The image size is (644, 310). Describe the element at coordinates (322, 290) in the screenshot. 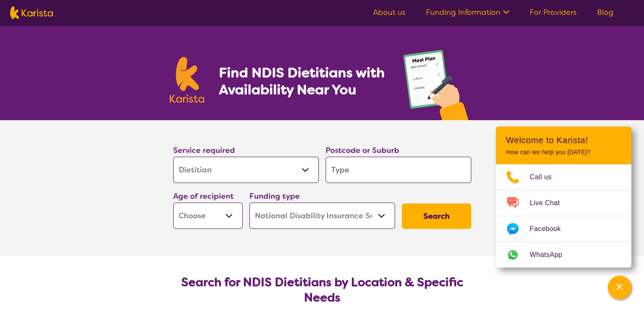

I see `h2: Search for NDIS Dietitians by Location & Specific Needs` at that location.